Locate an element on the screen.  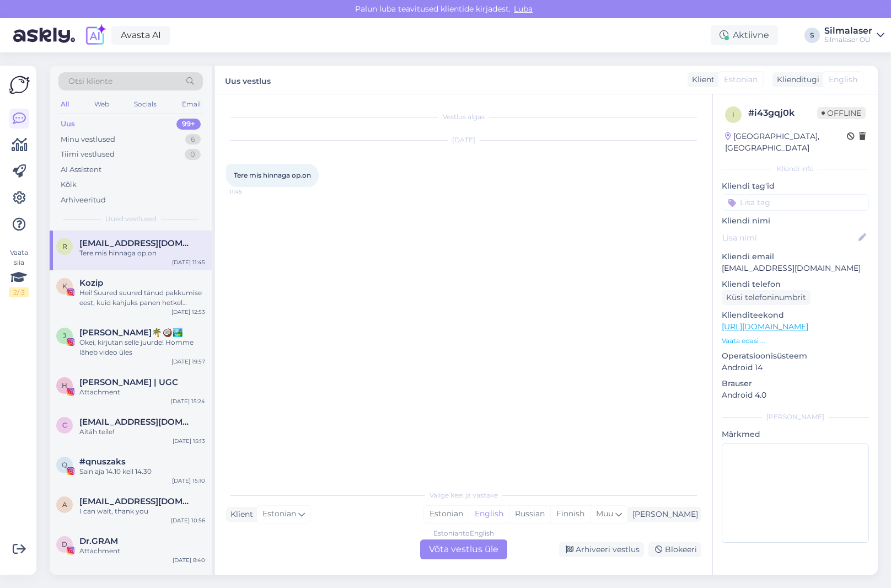
span: a is located at coordinates (64, 504).